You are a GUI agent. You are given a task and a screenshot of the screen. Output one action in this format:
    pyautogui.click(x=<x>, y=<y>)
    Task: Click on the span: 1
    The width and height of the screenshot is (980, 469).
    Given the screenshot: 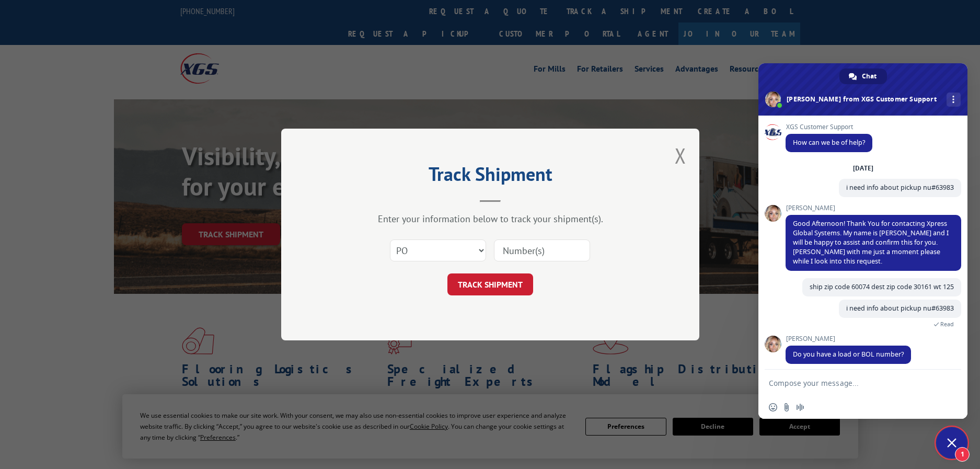 What is the action you would take?
    pyautogui.click(x=962, y=455)
    